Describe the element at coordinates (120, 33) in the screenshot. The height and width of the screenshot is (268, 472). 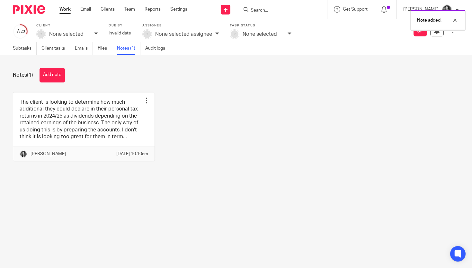
I see `span: Invalid date` at that location.